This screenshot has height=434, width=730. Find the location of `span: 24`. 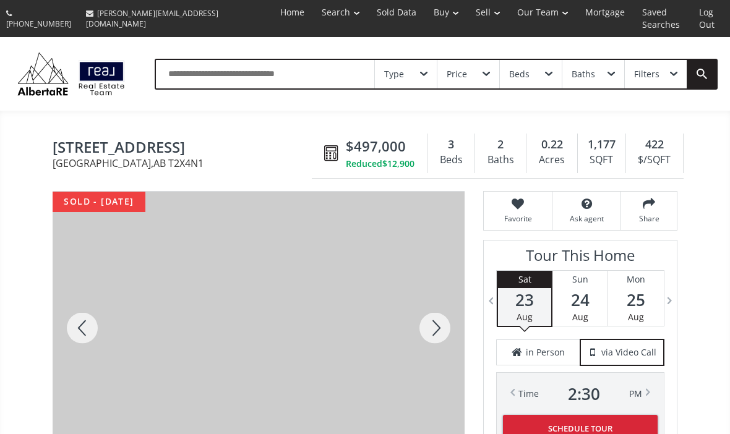

span: 24 is located at coordinates (580, 300).